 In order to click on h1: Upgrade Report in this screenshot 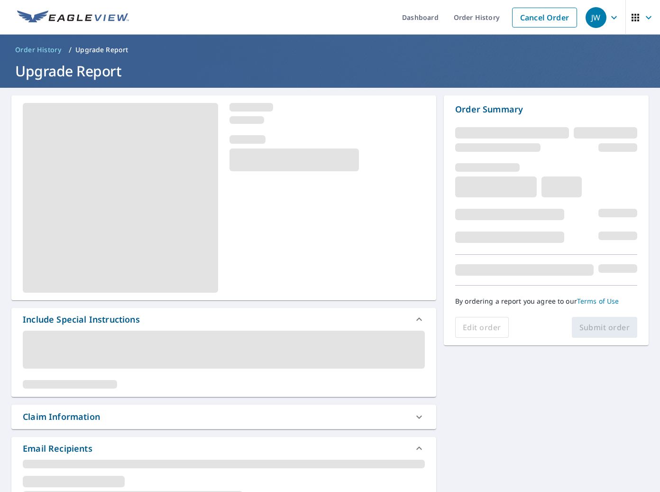, I will do `click(330, 71)`.